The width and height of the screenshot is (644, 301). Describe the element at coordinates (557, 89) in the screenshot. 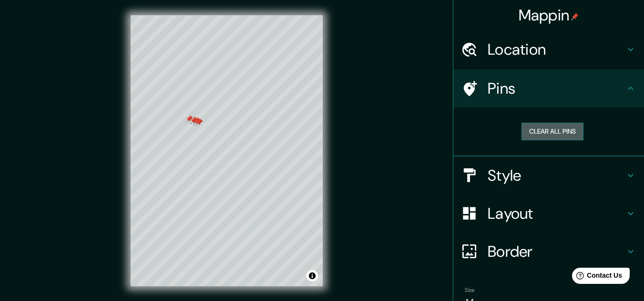

I see `h4: Pins` at that location.